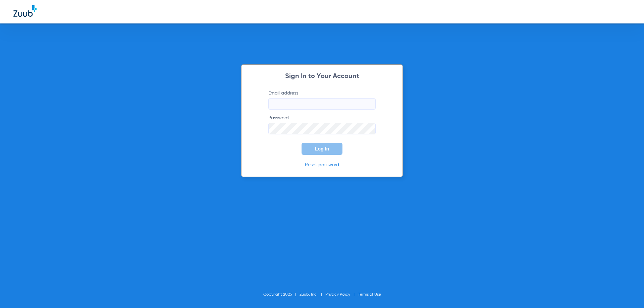  Describe the element at coordinates (322, 165) in the screenshot. I see `a: Reset password` at that location.